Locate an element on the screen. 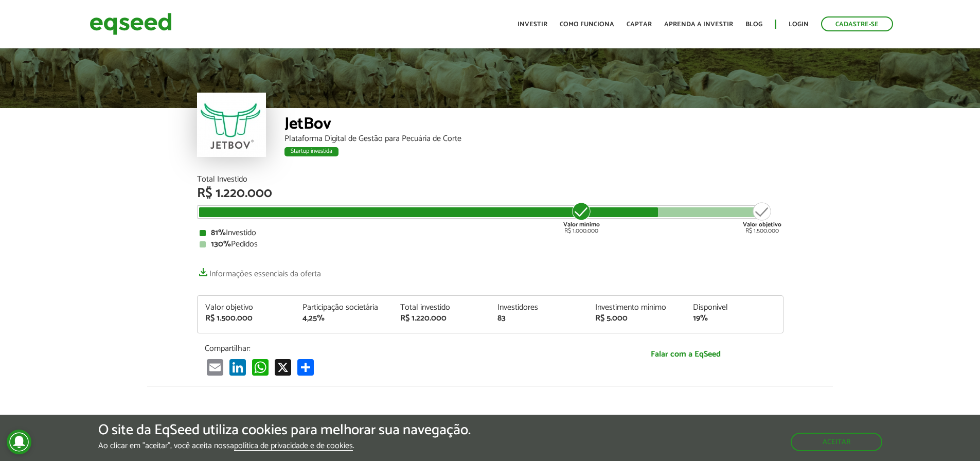 Image resolution: width=980 pixels, height=461 pixels. strong: Valor objetivo is located at coordinates (762, 224).